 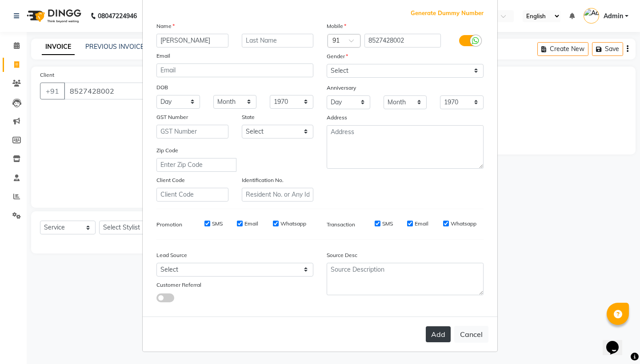 I want to click on label: DOB, so click(x=162, y=87).